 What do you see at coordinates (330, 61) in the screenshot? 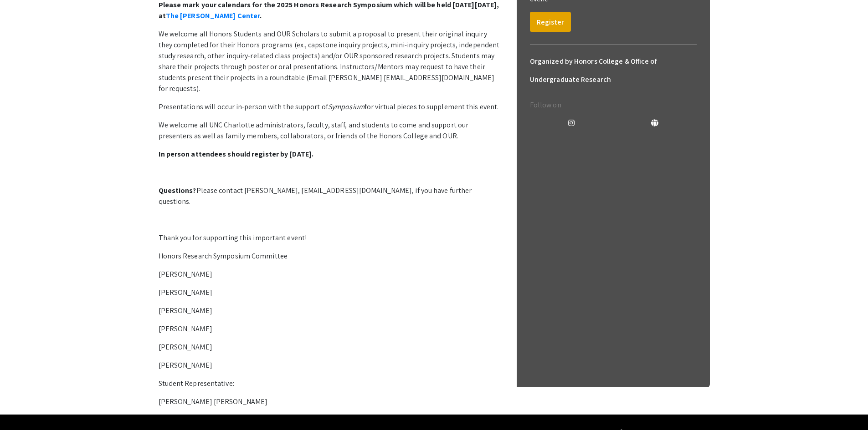
I see `p: We welcome all Honors Students and OUR Scholars to submit a proposal to present their original in...` at bounding box center [330, 61].